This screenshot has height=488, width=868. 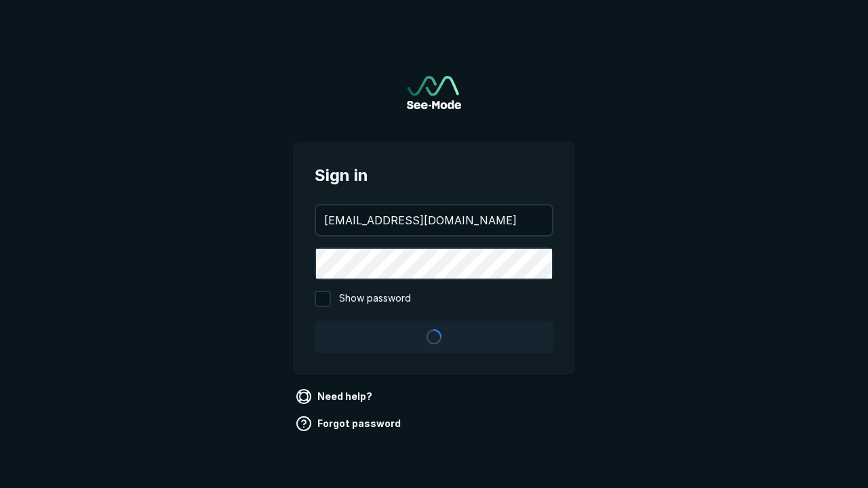 What do you see at coordinates (375, 299) in the screenshot?
I see `span: Show password` at bounding box center [375, 299].